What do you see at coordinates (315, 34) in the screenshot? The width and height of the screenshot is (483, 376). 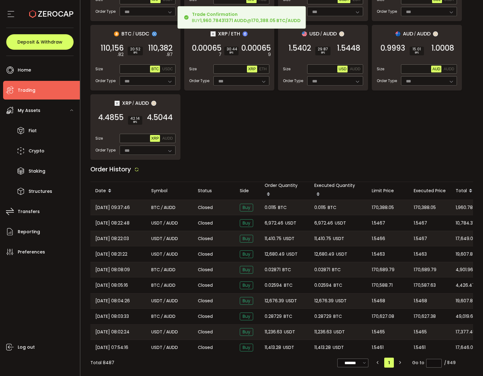 I see `span: USD` at bounding box center [315, 34].